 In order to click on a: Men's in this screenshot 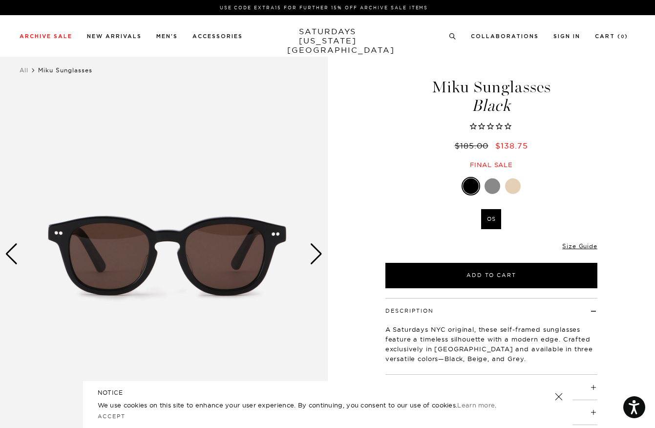, I will do `click(167, 36)`.